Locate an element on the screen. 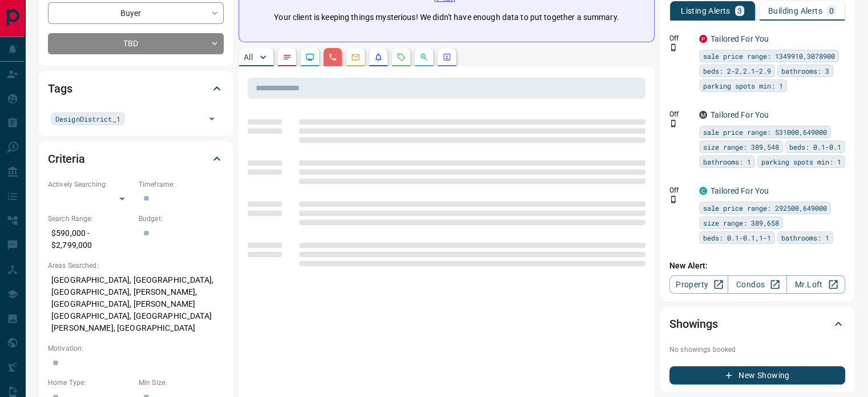 Image resolution: width=868 pixels, height=397 pixels. div: property.ca is located at coordinates (703, 39).